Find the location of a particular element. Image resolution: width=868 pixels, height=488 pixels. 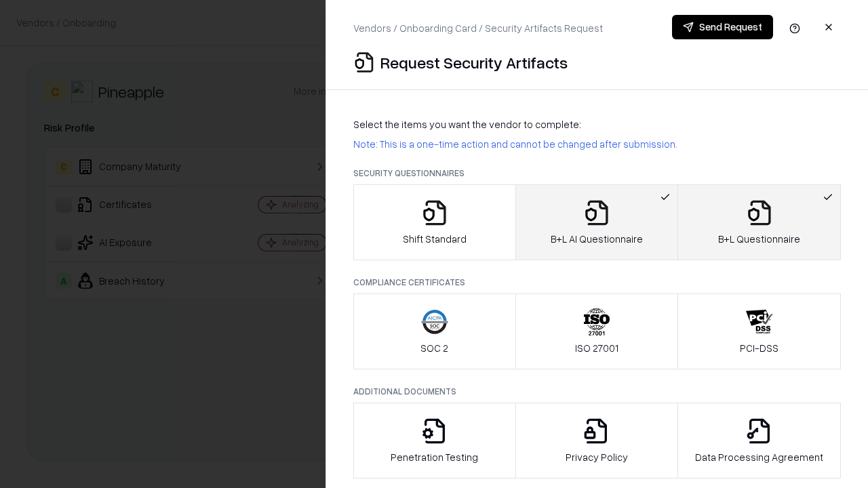

p: Additional Documents is located at coordinates (597, 391).